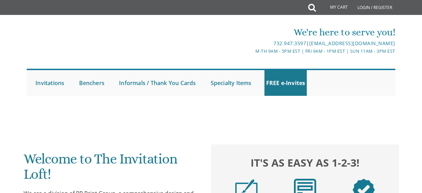  What do you see at coordinates (305, 162) in the screenshot?
I see `h2: It's as easy as 1-2-3!` at bounding box center [305, 162].